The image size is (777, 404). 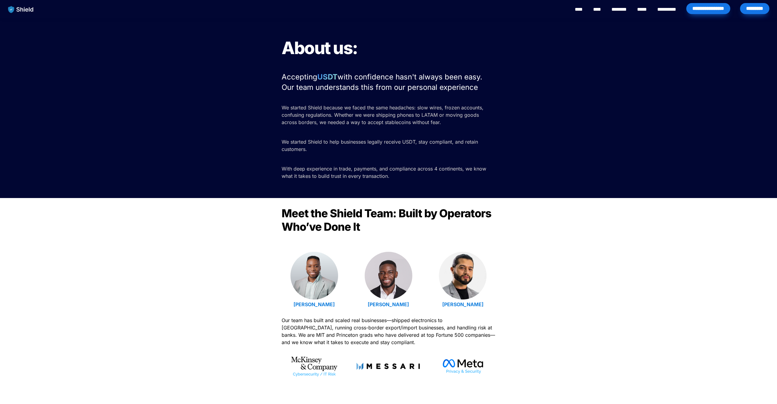 What do you see at coordinates (300, 77) in the screenshot?
I see `span: Accepting` at bounding box center [300, 77].